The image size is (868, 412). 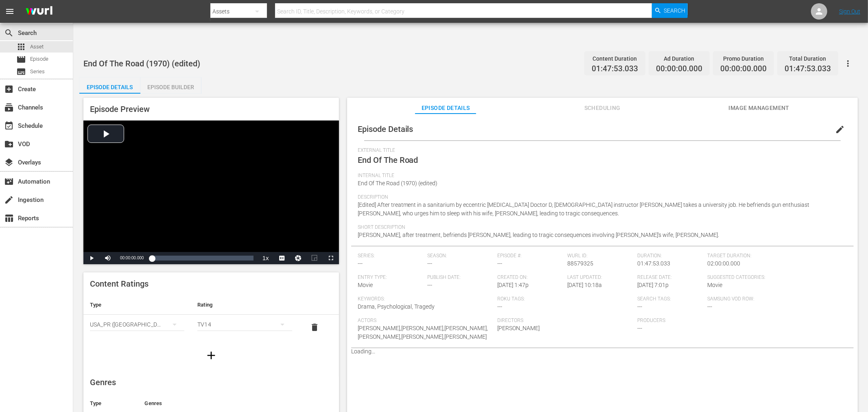 What do you see at coordinates (202, 258) in the screenshot?
I see `div: Progress Bar` at bounding box center [202, 258].